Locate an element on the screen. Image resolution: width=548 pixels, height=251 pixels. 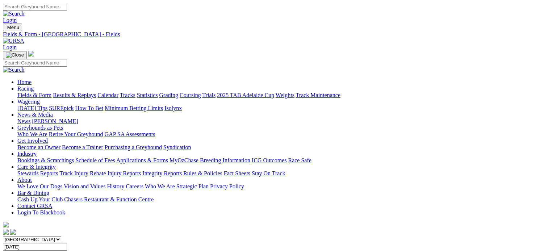
a: Schedule of Fees is located at coordinates (95, 160).